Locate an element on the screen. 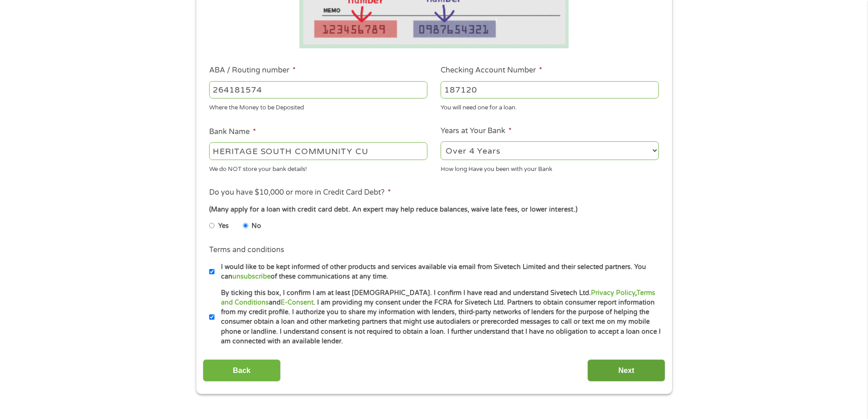 The height and width of the screenshot is (419, 868). div: How long Have you been with your Bank is located at coordinates (549, 167).